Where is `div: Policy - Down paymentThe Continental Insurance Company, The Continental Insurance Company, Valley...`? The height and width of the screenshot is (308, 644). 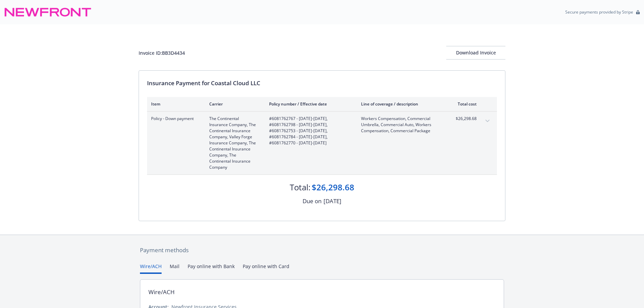
div: Policy - Down paymentThe Continental Insurance Company, The Continental Insurance Company, Valley... is located at coordinates (322, 143).